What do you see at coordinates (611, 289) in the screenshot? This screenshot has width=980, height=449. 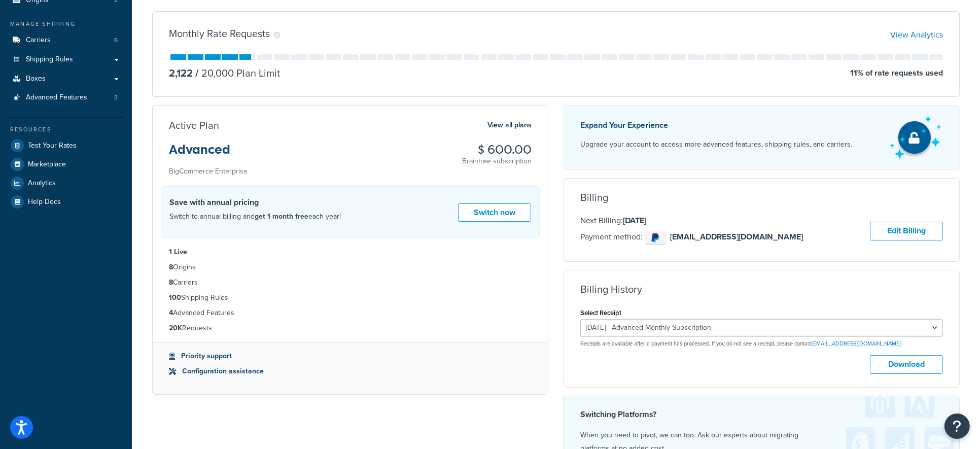 I see `h3: Billing History` at bounding box center [611, 289].